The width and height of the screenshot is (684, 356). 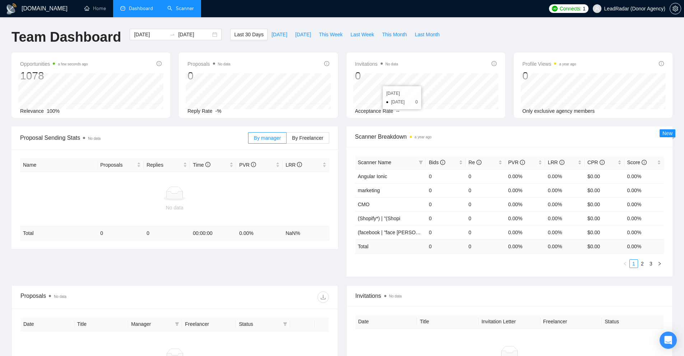 What do you see at coordinates (660, 264) in the screenshot?
I see `span: right` at bounding box center [660, 264].